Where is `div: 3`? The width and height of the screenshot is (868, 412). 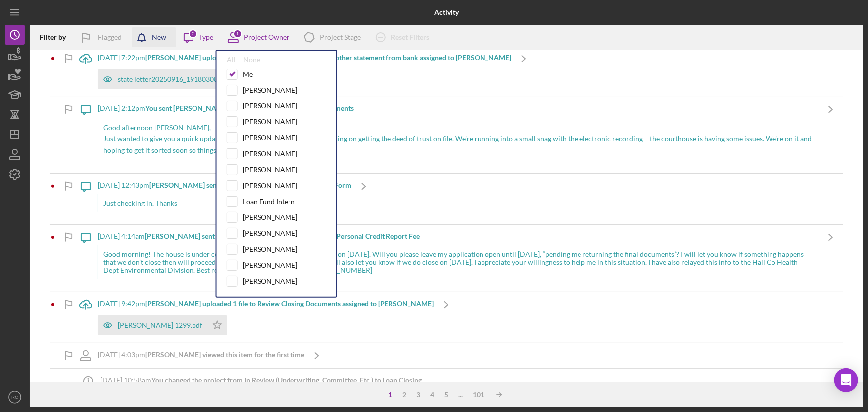 div: 3 is located at coordinates (418, 395).